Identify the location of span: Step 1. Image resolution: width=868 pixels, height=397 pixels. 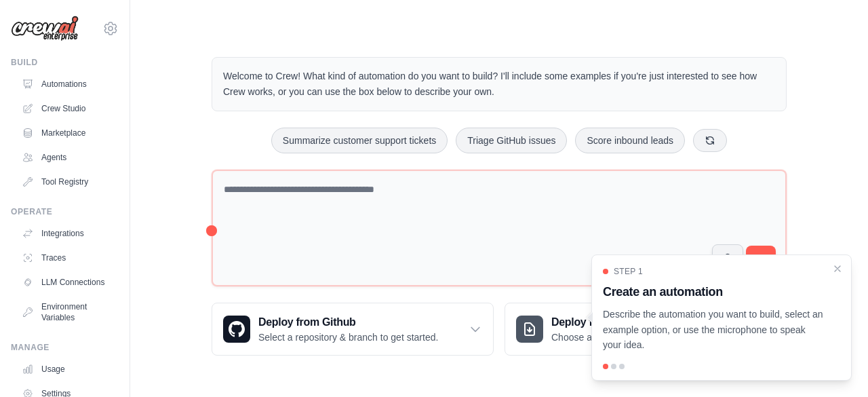
(628, 272).